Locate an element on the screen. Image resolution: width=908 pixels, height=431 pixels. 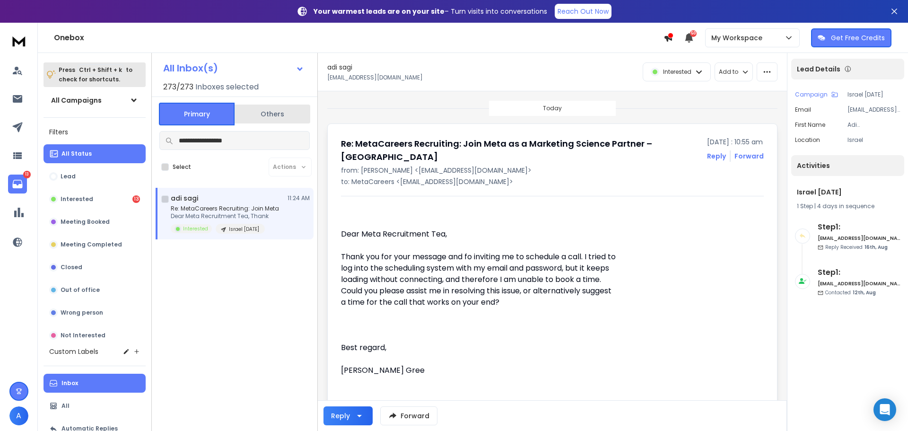
button: Meeting Completed is located at coordinates (95, 244).